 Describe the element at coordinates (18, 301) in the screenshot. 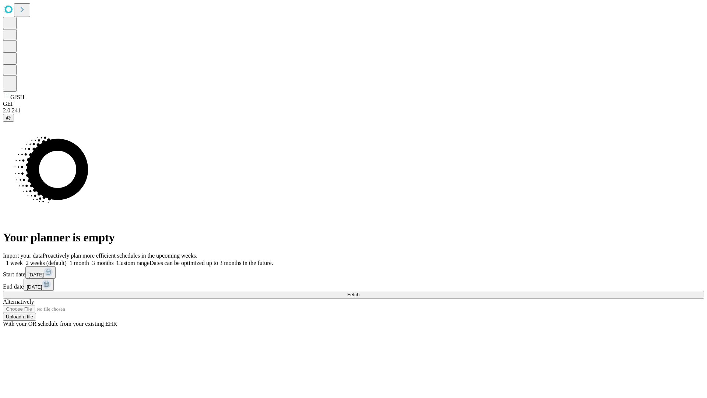

I see `span: Alternatively` at that location.